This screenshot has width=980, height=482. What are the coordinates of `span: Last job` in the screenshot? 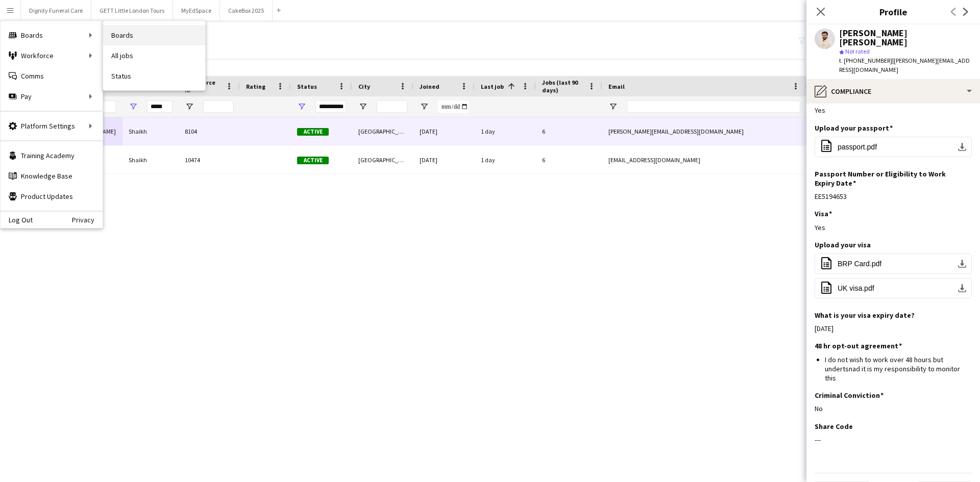 It's located at (492, 86).